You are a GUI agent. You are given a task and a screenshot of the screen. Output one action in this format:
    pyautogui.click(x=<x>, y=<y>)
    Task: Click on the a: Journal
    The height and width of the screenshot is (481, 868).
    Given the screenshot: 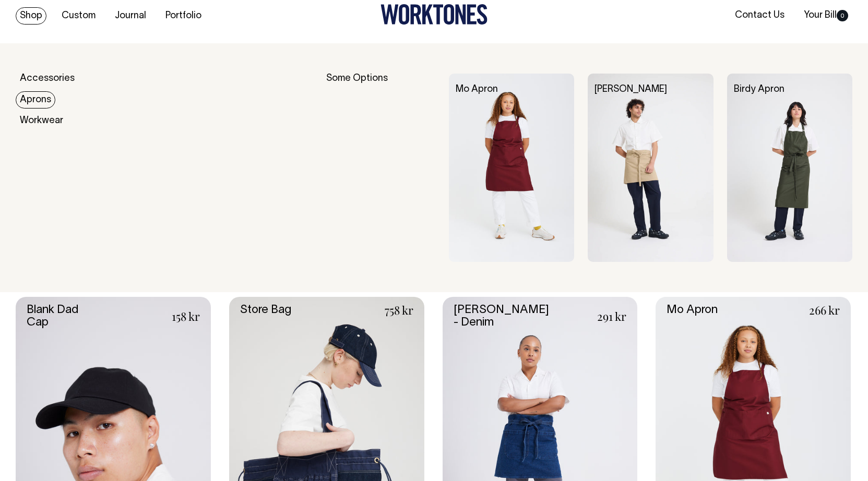 What is the action you would take?
    pyautogui.click(x=130, y=16)
    